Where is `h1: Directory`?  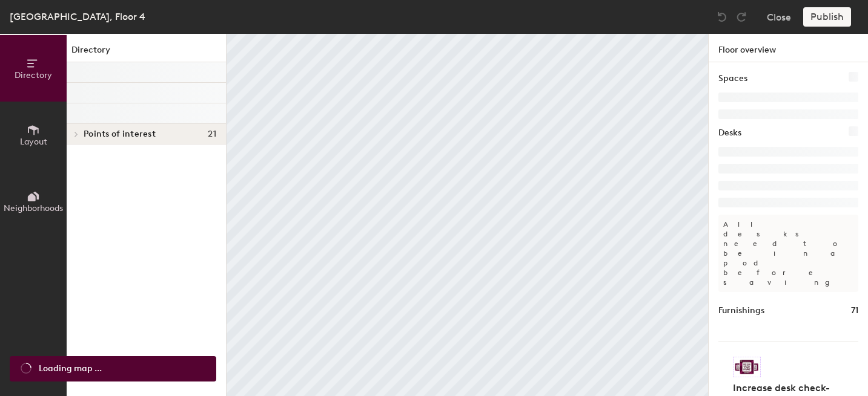
h1: Directory is located at coordinates (146, 53).